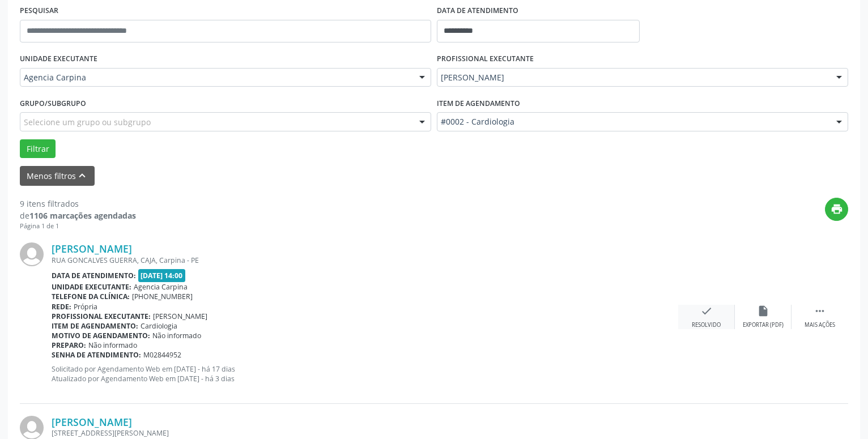  What do you see at coordinates (485, 59) in the screenshot?
I see `label: PROFISSIONAL EXECUTANTE` at bounding box center [485, 59].